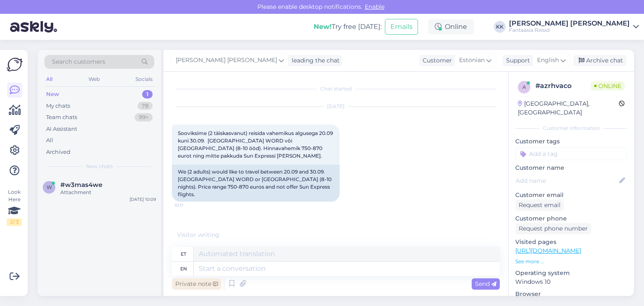 The width and height of the screenshot is (644, 306). What do you see at coordinates (15, 65) in the screenshot?
I see `img: Askly Logo` at bounding box center [15, 65].